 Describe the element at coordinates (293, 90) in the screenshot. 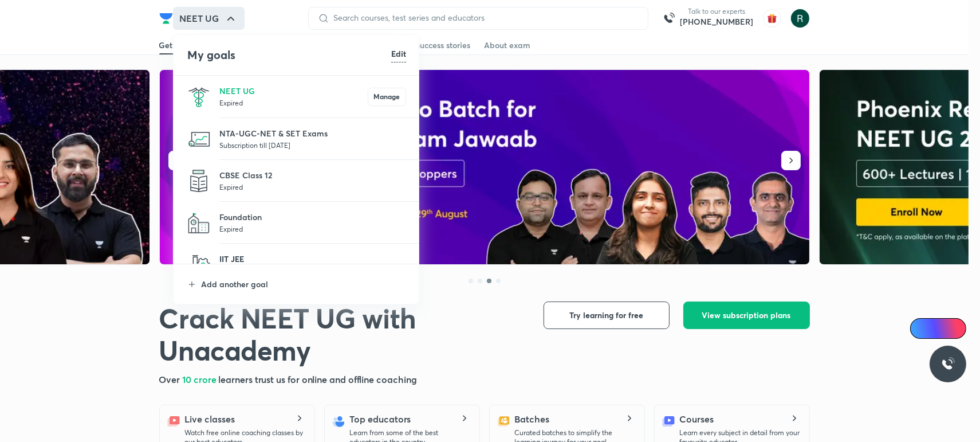

I see `p: NEET UG` at that location.